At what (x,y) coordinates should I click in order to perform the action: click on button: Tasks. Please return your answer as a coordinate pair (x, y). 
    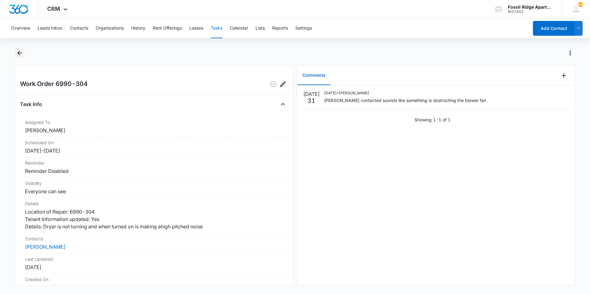
    Looking at the image, I should click on (217, 28).